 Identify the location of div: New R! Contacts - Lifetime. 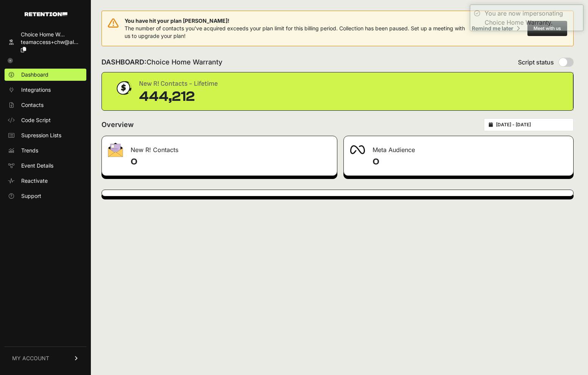
(178, 84).